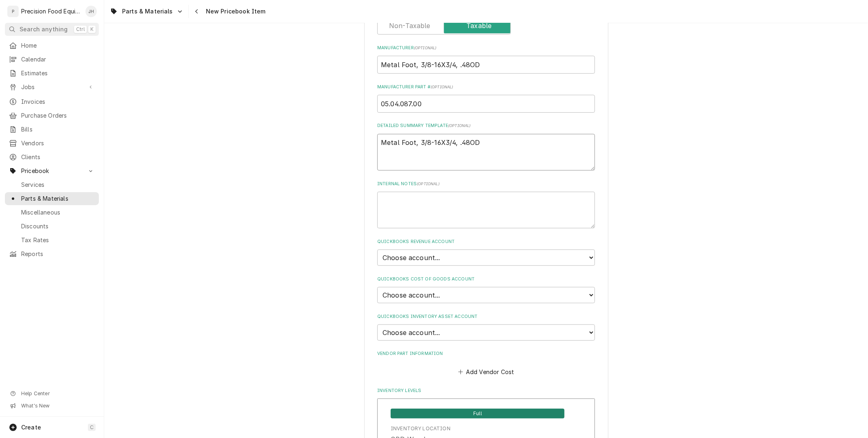  I want to click on span: What's New, so click(57, 406).